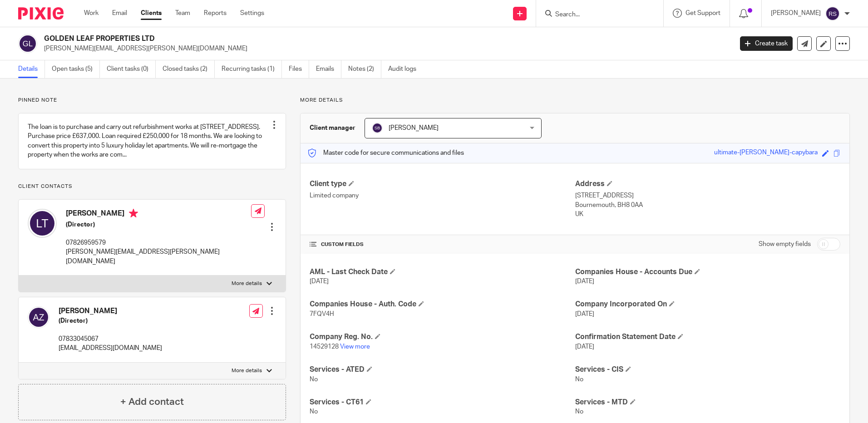 The height and width of the screenshot is (423, 868). I want to click on a: Files, so click(299, 69).